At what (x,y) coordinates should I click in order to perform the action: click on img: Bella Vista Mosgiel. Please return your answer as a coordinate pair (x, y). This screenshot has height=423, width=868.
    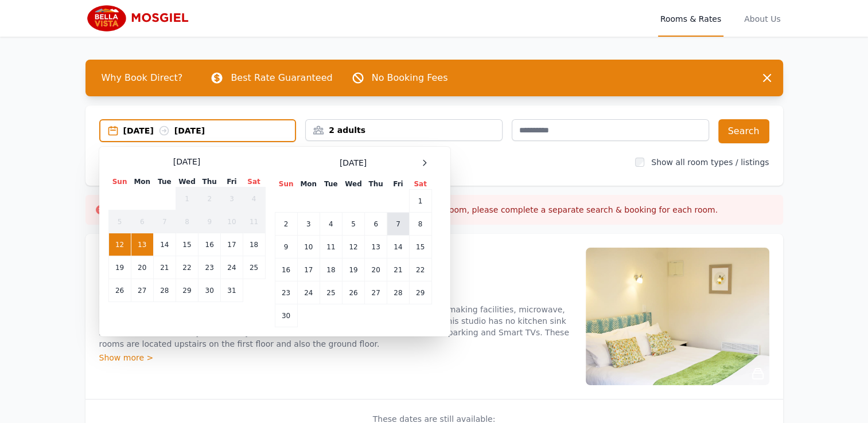
    Looking at the image, I should click on (141, 18).